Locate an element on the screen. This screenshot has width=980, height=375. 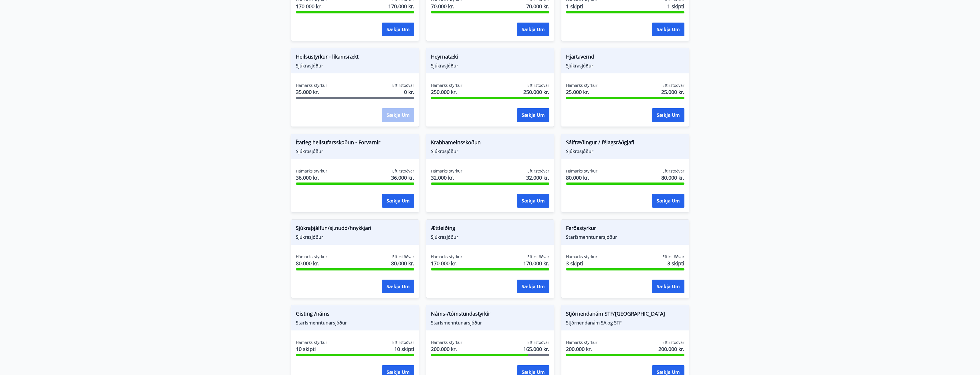
span: 0 kr. is located at coordinates (409, 92).